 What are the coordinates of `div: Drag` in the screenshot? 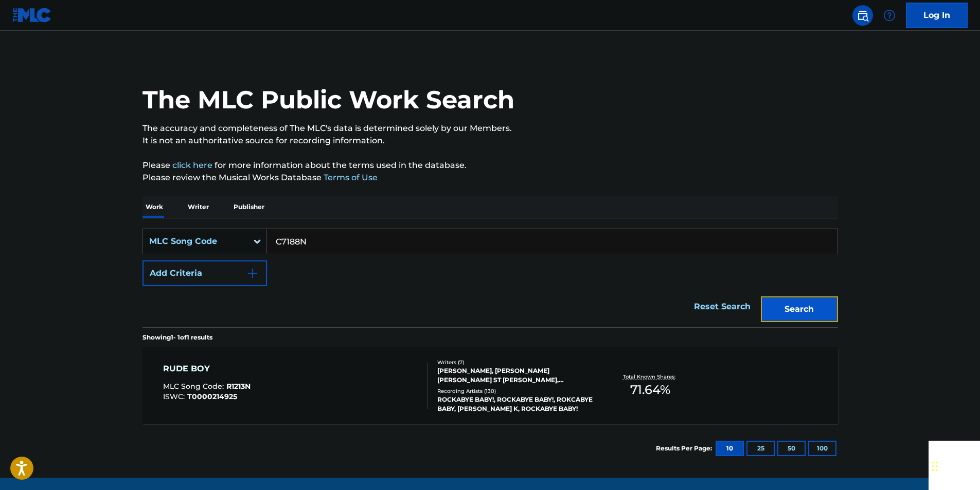 It's located at (934, 467).